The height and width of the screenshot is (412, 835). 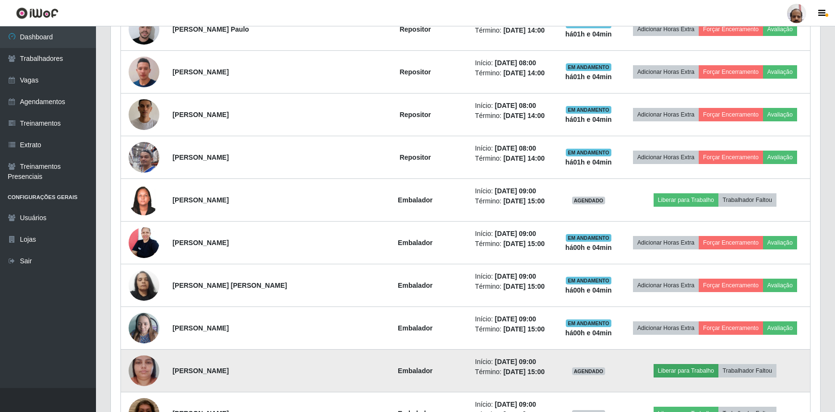 I want to click on img: 1755685347464.jpeg, so click(x=144, y=157).